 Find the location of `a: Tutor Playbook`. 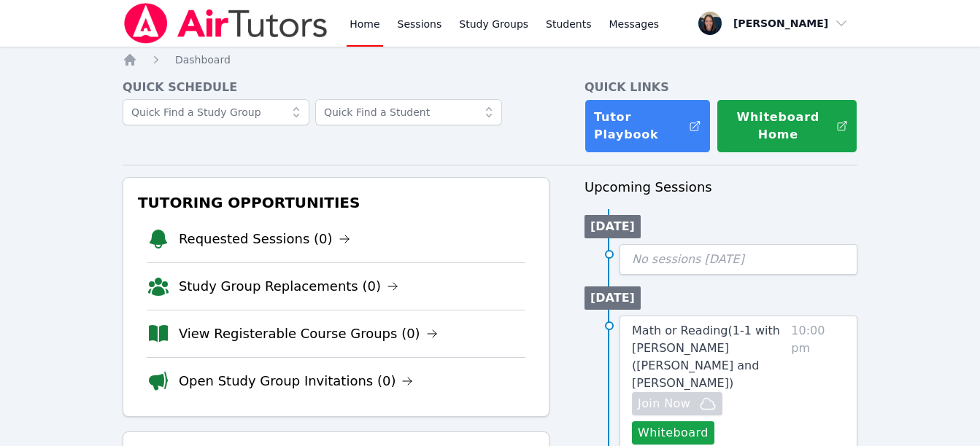

a: Tutor Playbook is located at coordinates (647, 126).